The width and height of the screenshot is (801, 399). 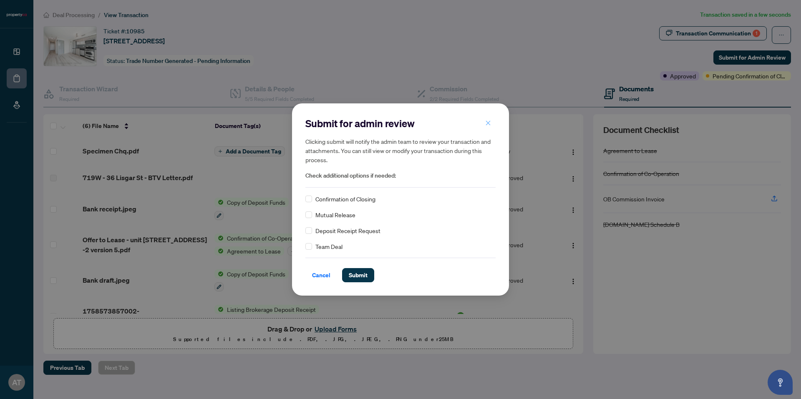 What do you see at coordinates (321, 275) in the screenshot?
I see `span: Cancel` at bounding box center [321, 275].